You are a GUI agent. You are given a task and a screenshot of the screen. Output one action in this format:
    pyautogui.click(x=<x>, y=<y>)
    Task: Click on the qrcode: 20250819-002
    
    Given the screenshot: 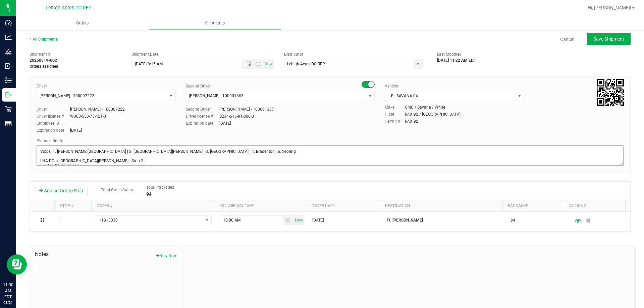 What is the action you would take?
    pyautogui.click(x=610, y=92)
    